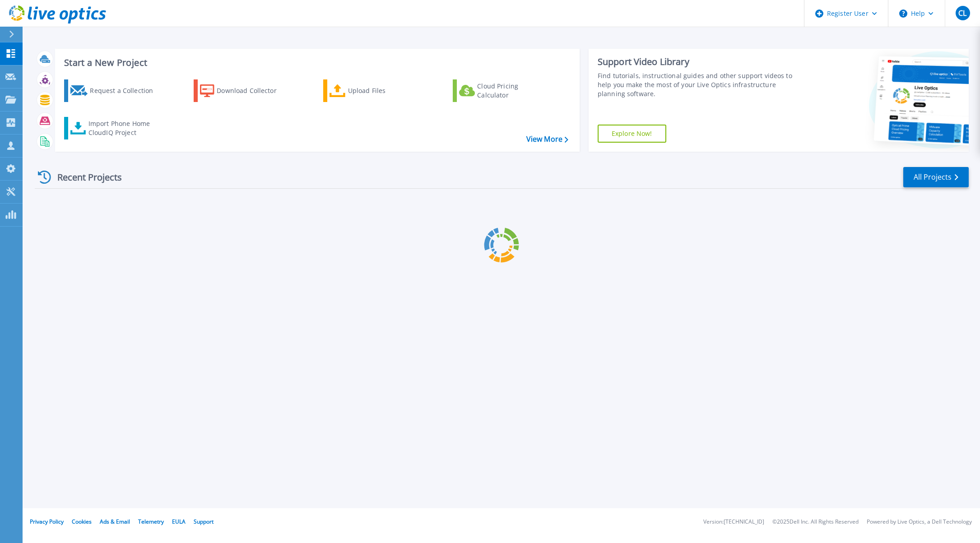 The height and width of the screenshot is (543, 980). What do you see at coordinates (919, 521) in the screenshot?
I see `li: Powered by Live Optics, a Dell Technology` at bounding box center [919, 521].